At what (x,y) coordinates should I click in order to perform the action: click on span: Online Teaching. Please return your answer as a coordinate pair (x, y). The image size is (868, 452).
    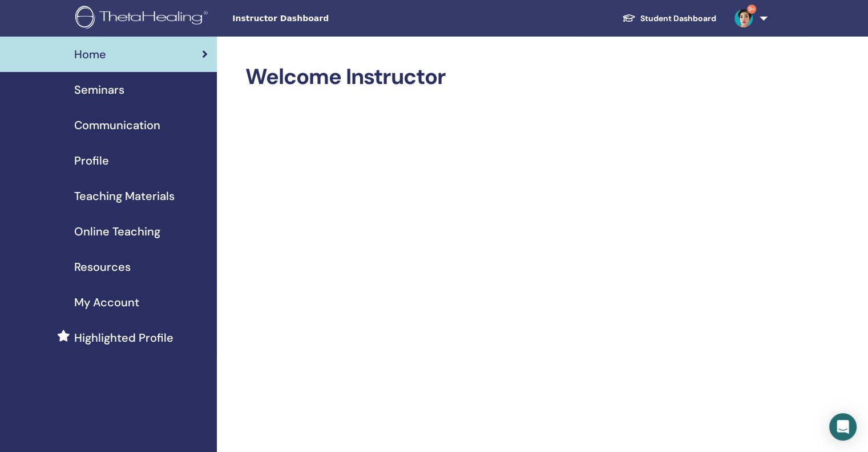
    Looking at the image, I should click on (117, 231).